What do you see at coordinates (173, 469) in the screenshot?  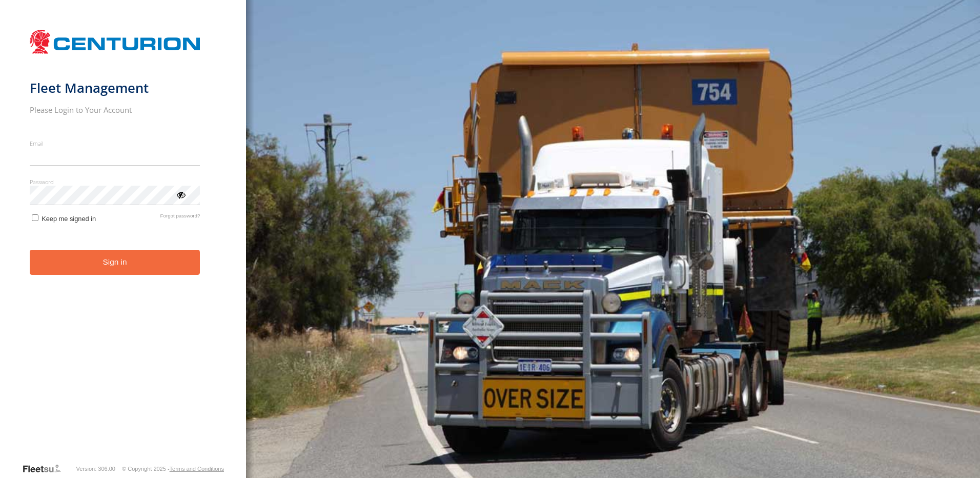 I see `div: © Copyright 2025 -` at bounding box center [173, 469].